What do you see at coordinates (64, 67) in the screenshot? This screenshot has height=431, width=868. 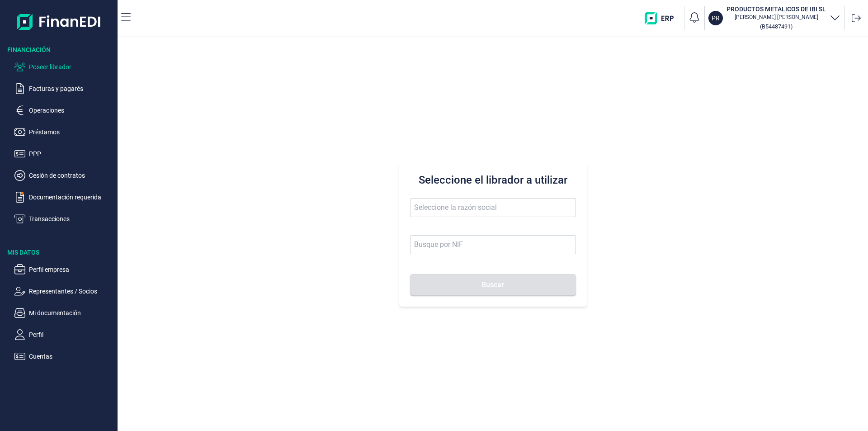 I see `button: Poseer librador` at bounding box center [64, 67].